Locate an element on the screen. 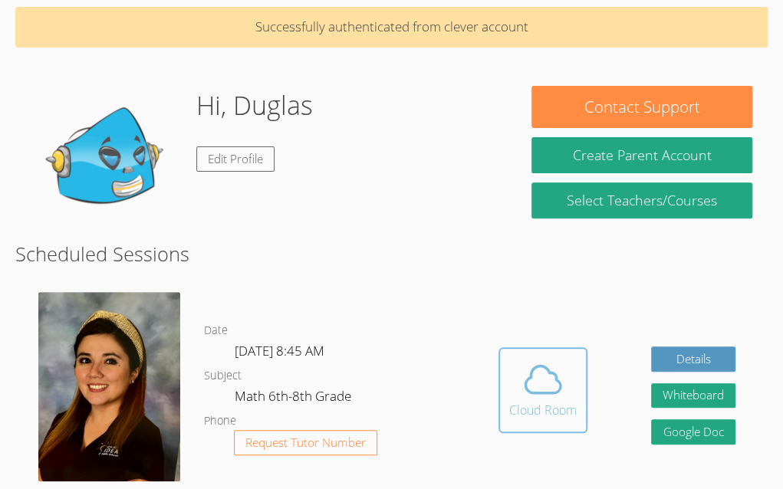 Image resolution: width=783 pixels, height=489 pixels. dt: Subject is located at coordinates (222, 376).